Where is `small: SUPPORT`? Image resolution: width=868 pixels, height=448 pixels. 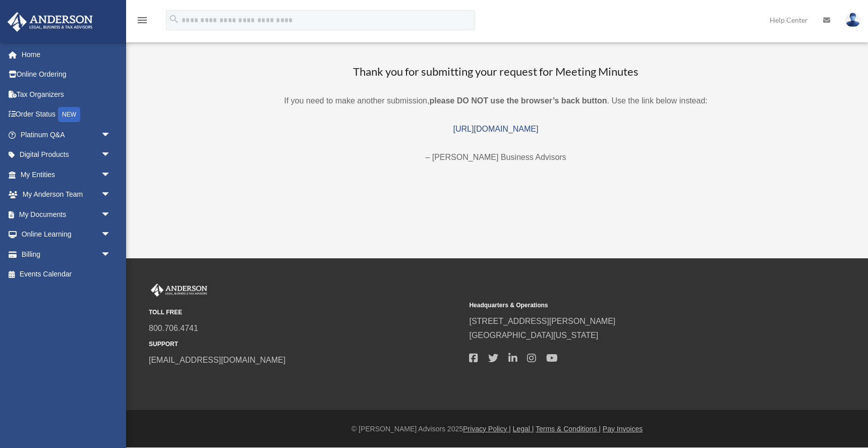 small: SUPPORT is located at coordinates (305, 344).